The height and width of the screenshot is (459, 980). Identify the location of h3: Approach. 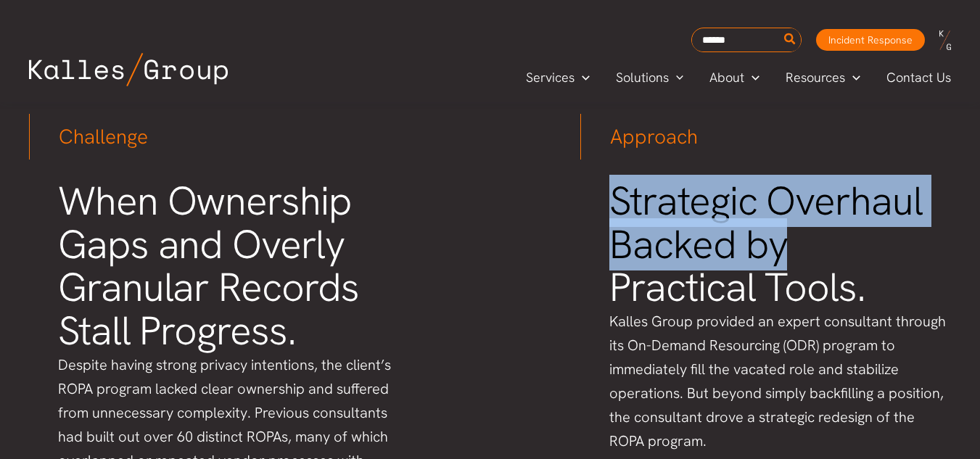
(766, 132).